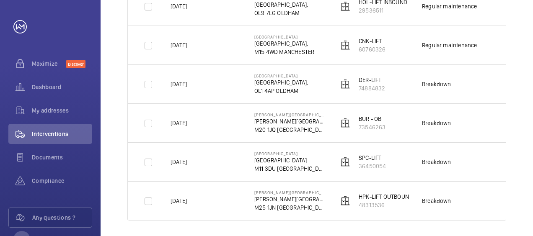 This screenshot has width=533, height=236. What do you see at coordinates (372, 166) in the screenshot?
I see `p: 36450054` at bounding box center [372, 166].